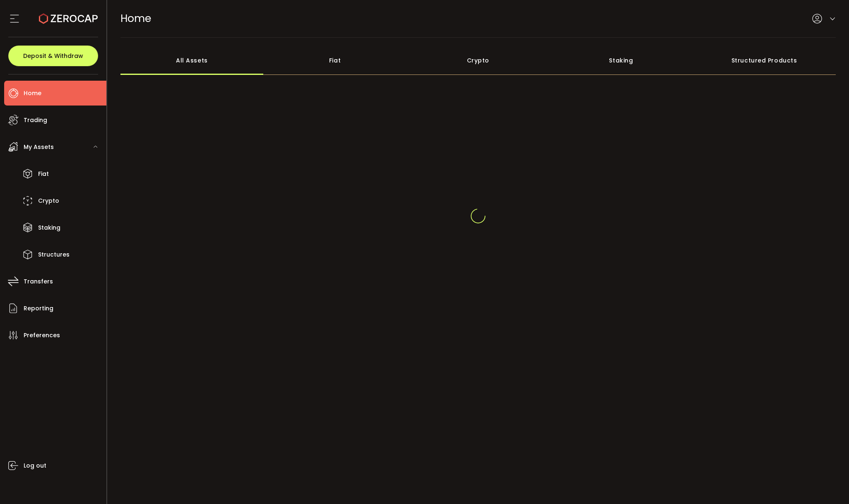 Image resolution: width=849 pixels, height=504 pixels. Describe the element at coordinates (39, 308) in the screenshot. I see `span: Reporting` at that location.